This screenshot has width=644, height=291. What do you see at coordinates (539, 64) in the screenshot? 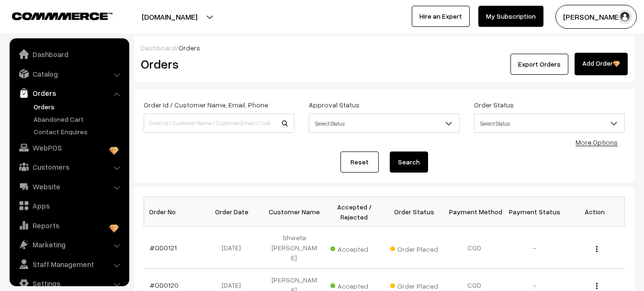
I see `button: Export Orders` at bounding box center [539, 64].